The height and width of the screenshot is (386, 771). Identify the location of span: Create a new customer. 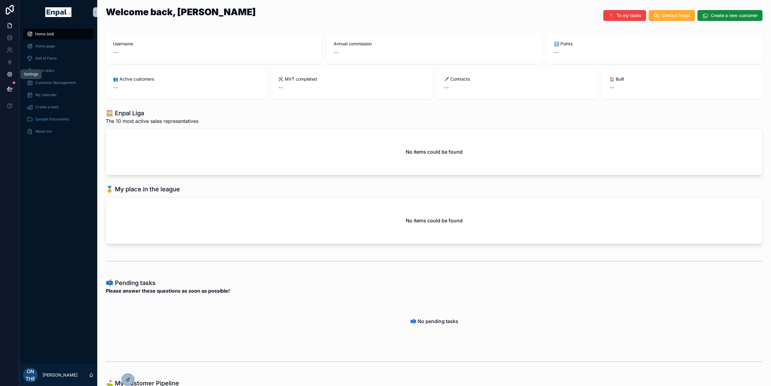
(735, 16).